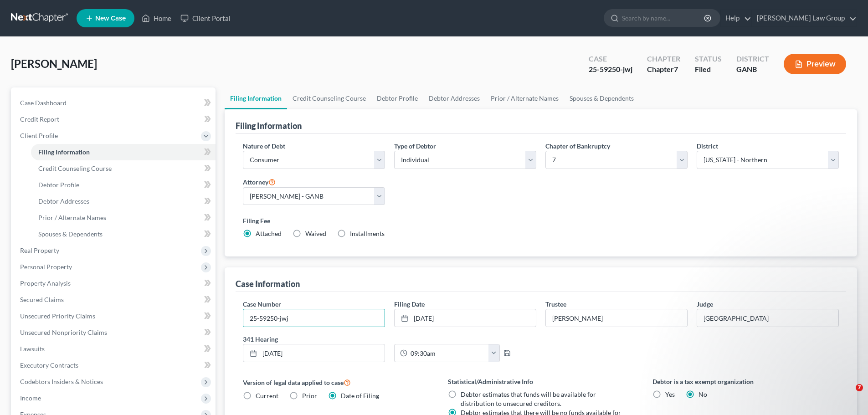 The image size is (868, 415). What do you see at coordinates (528, 399) in the screenshot?
I see `span: Debtor estimates that funds will be available for distribution to unsecured creditors.` at bounding box center [528, 399].